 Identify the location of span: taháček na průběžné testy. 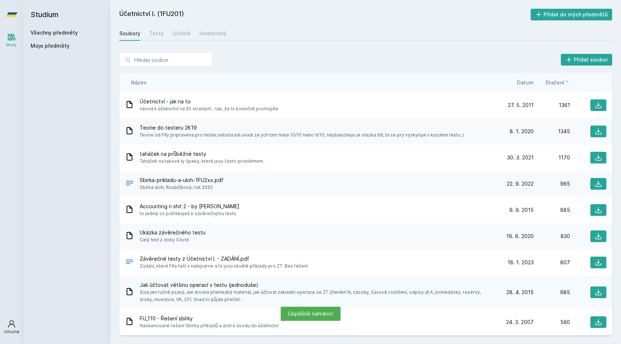
(202, 154).